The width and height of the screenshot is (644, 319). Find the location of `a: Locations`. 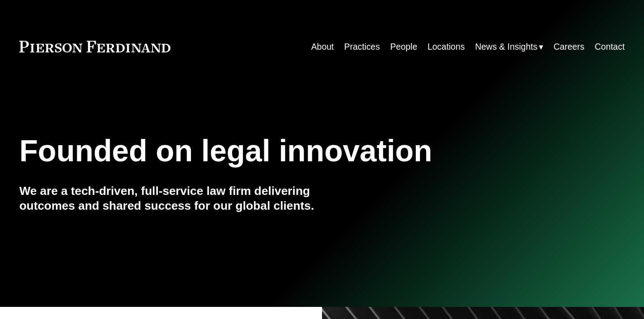

a: Locations is located at coordinates (446, 46).